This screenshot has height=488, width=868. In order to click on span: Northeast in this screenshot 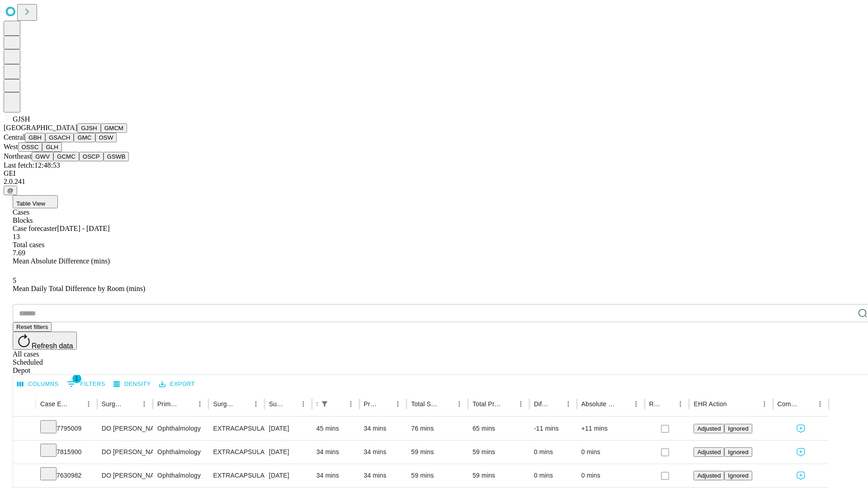, I will do `click(17, 156)`.